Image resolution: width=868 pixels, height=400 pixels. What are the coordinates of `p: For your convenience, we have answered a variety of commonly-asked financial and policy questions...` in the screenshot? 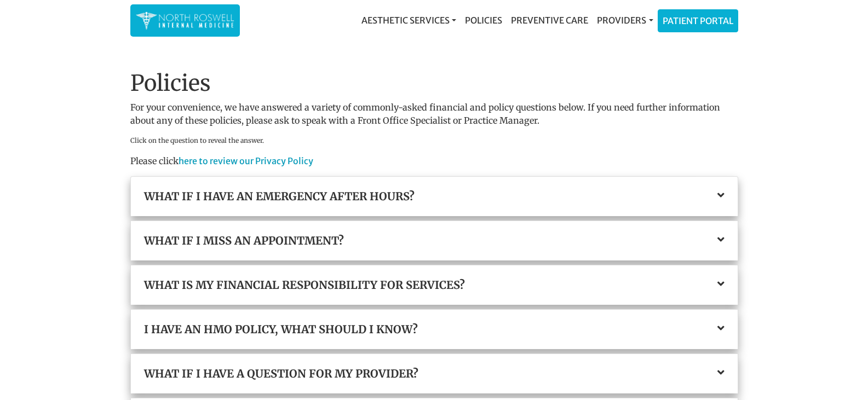 It's located at (434, 114).